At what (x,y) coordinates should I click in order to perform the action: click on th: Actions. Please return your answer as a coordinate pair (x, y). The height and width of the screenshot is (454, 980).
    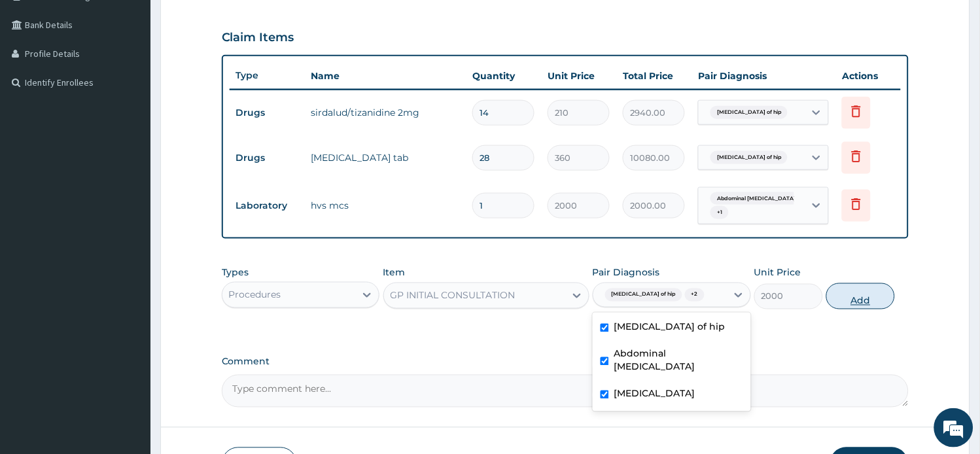
    Looking at the image, I should click on (868, 76).